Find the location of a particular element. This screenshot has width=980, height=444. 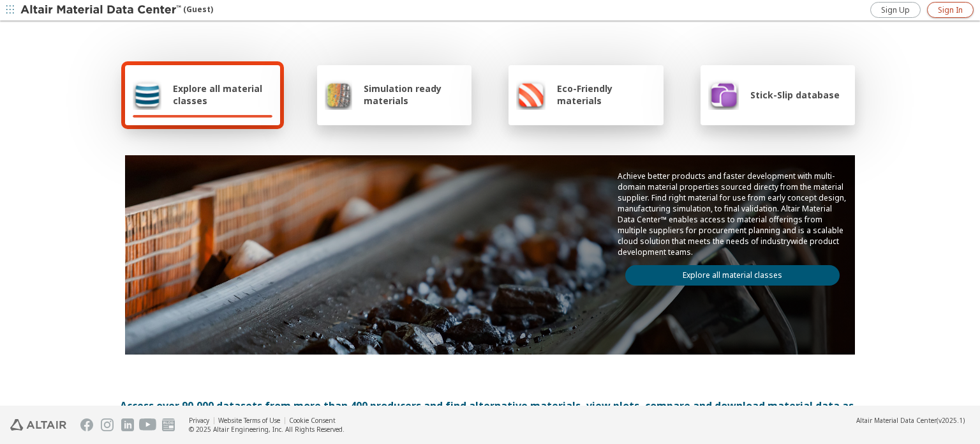

p: Achieve better products and faster development with multi-domain material properties sourced dire... is located at coordinates (733, 214).